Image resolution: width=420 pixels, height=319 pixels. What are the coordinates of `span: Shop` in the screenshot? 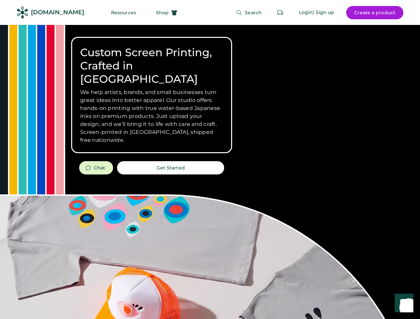 It's located at (162, 13).